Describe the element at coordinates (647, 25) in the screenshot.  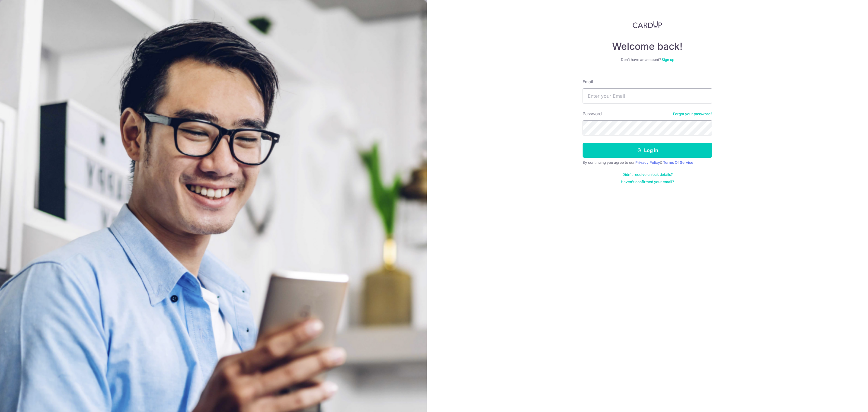
I see `img: CardUp Logo` at that location.